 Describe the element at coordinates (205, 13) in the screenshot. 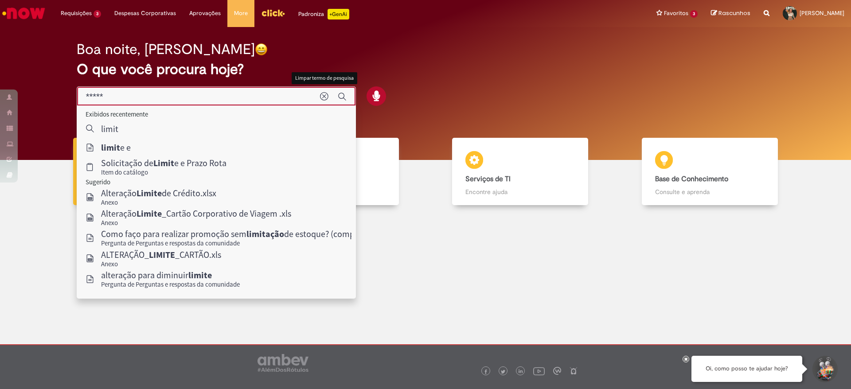

I see `span: Aprovações` at that location.